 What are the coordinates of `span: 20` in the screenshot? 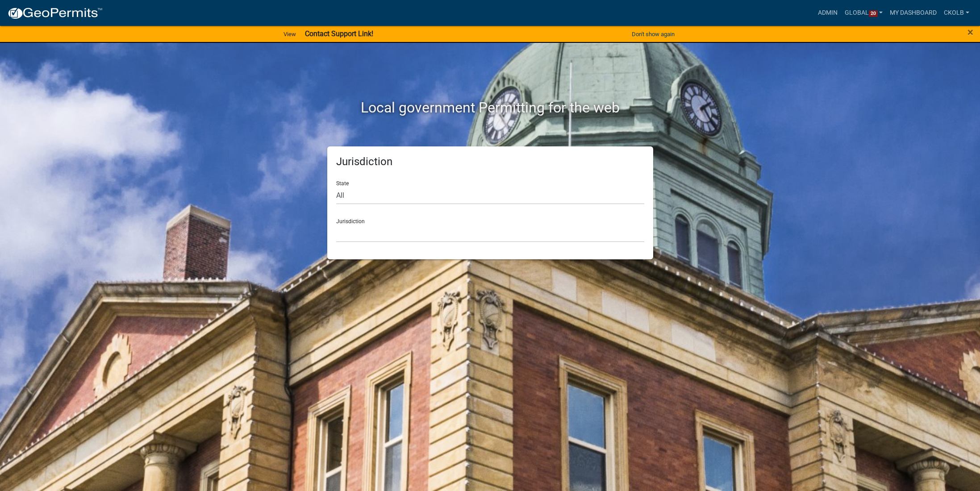 It's located at (873, 14).